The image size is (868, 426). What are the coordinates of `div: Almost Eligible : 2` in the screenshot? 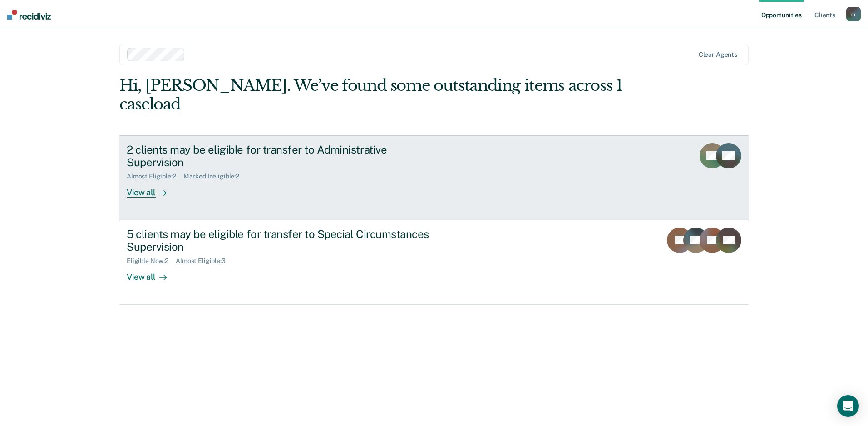 It's located at (155, 176).